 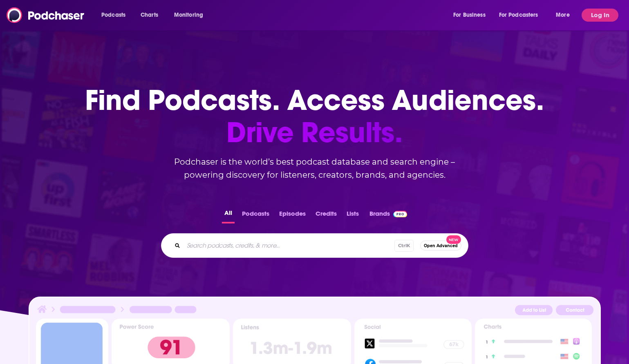 What do you see at coordinates (441, 246) in the screenshot?
I see `button: Open AdvancedNew` at bounding box center [441, 246].